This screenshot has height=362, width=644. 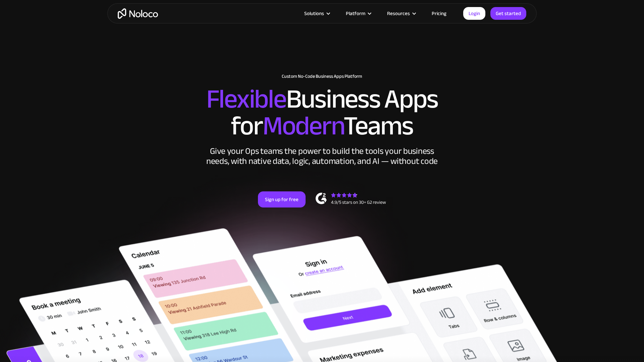 What do you see at coordinates (508, 14) in the screenshot?
I see `a: Get started` at bounding box center [508, 14].